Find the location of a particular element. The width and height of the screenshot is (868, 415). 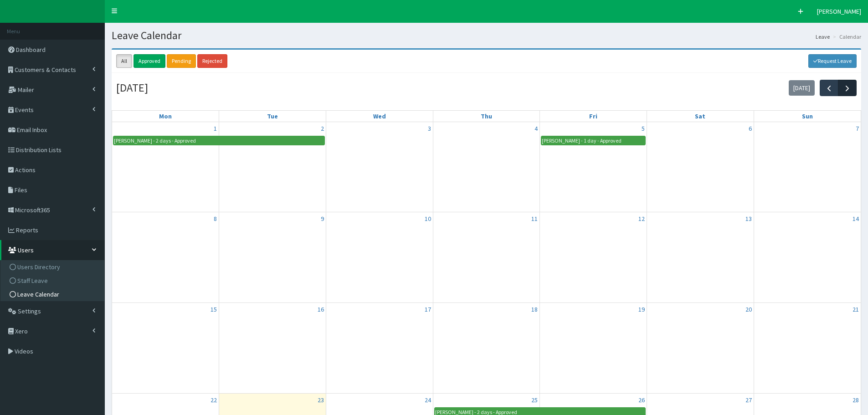

span: Xero is located at coordinates (22, 331).